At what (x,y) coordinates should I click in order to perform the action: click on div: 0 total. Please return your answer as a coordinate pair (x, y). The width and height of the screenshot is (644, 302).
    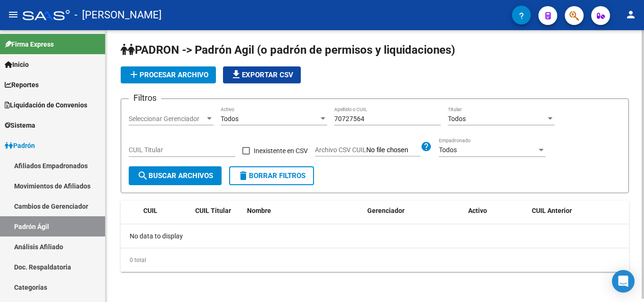
    Looking at the image, I should click on (375, 260).